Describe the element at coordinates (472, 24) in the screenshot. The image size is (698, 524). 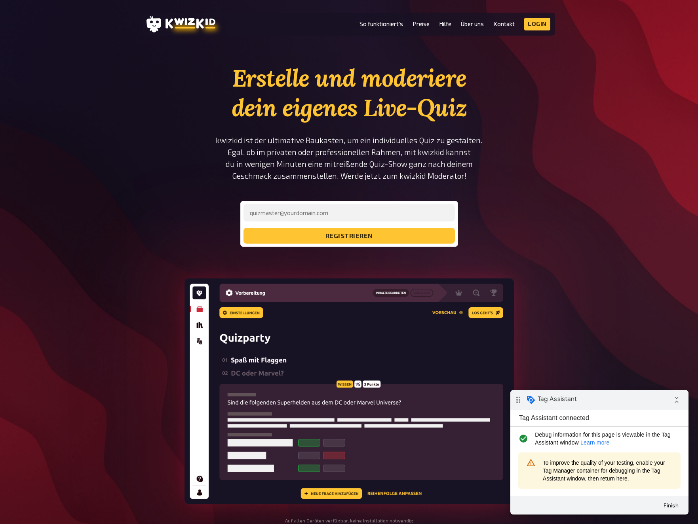
I see `a: Über uns` at that location.